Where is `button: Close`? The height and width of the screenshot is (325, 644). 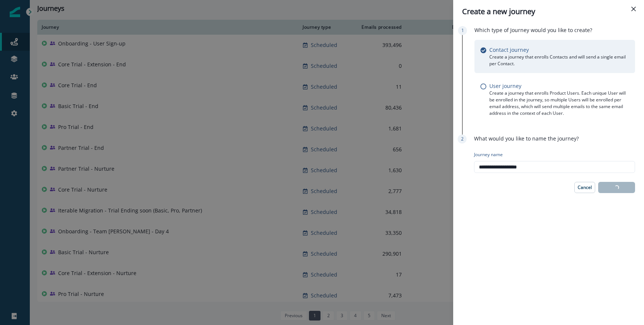
button: Close is located at coordinates (634, 9).